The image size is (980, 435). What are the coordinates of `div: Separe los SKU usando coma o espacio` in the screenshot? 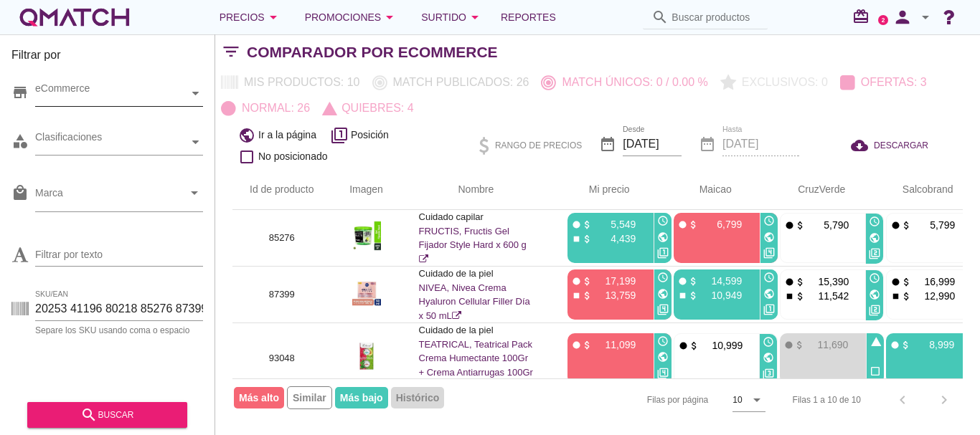 It's located at (119, 331).